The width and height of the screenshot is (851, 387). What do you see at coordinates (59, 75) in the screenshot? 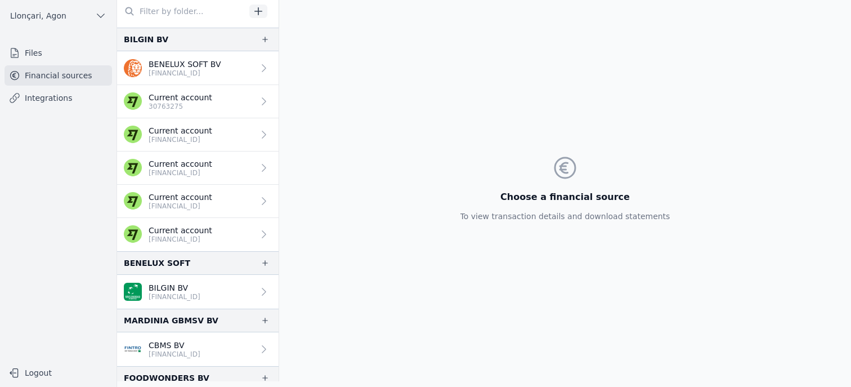
I see `font: Financial sources` at bounding box center [59, 75].